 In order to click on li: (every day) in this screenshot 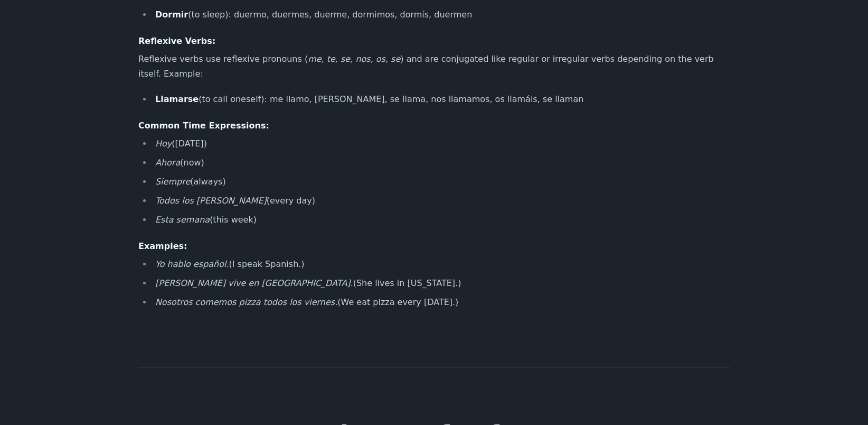, I will do `click(441, 201)`.